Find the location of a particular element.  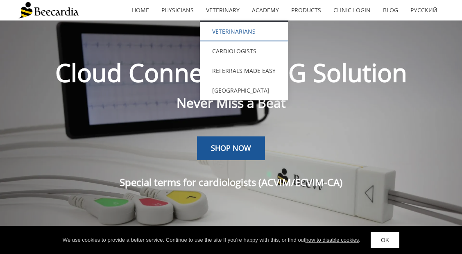

a: Referrals Made Easy is located at coordinates (244, 71).